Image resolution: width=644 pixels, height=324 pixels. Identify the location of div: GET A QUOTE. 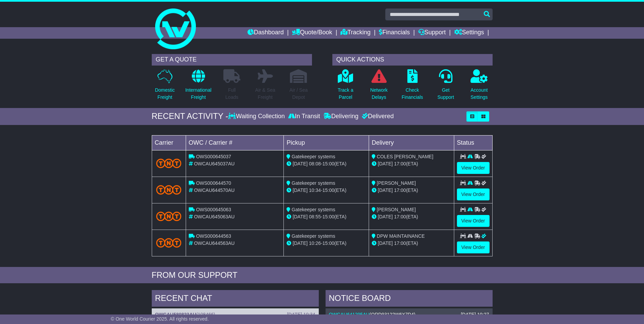
(232, 60).